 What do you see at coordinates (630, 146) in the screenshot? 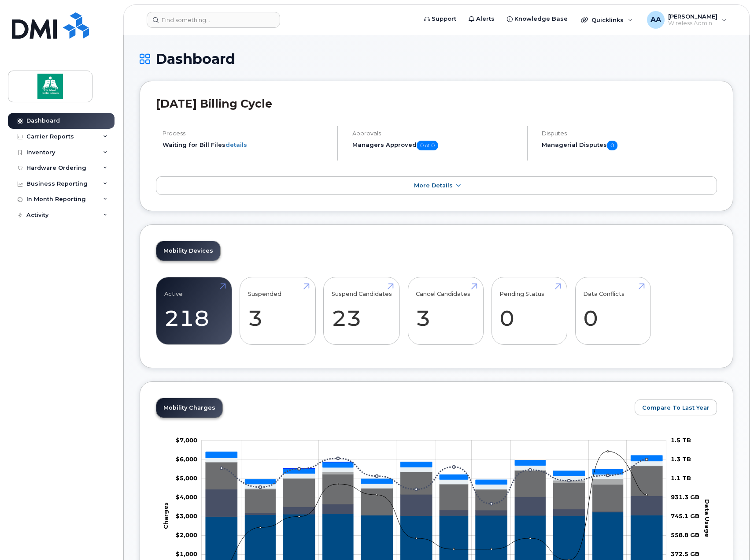
I see `h5: Managerial Disputes` at bounding box center [630, 146].